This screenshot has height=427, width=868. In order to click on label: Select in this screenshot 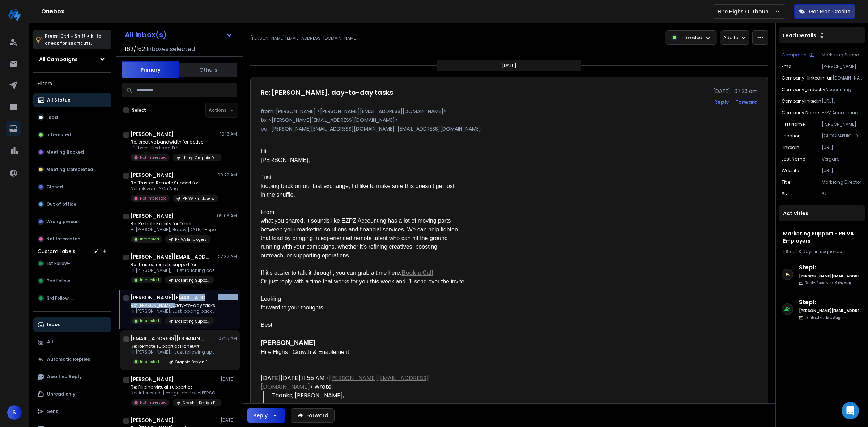, I will do `click(138, 110)`.